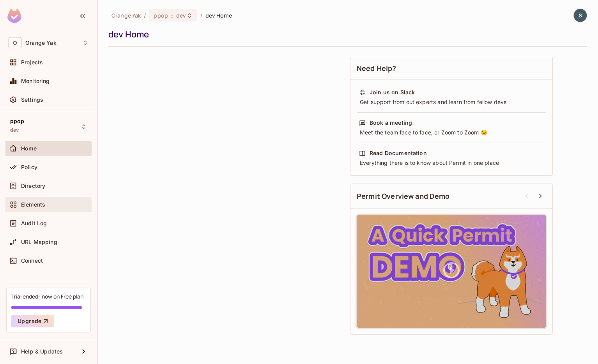  Describe the element at coordinates (42, 351) in the screenshot. I see `span: Help & Updates` at that location.